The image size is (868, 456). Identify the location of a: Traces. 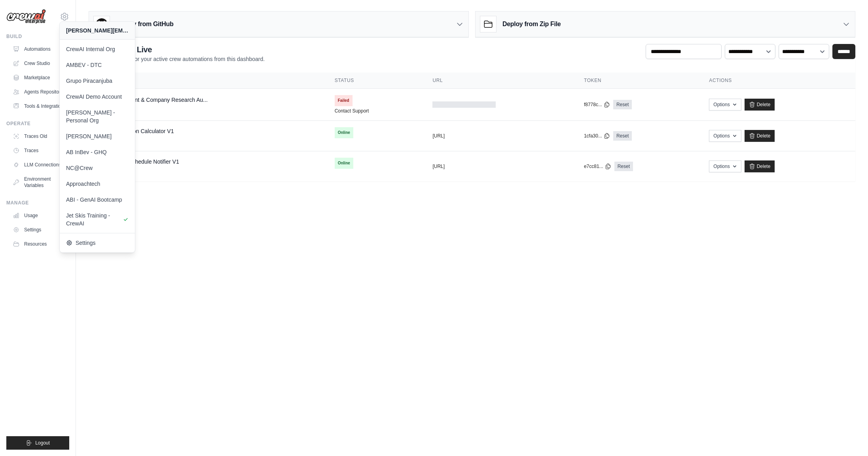
(39, 150).